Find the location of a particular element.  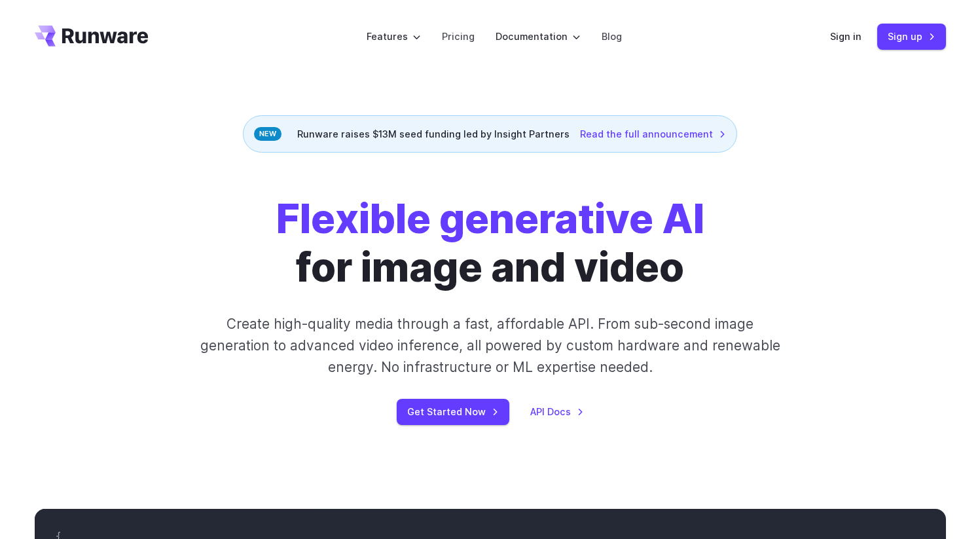

label: Documentation is located at coordinates (538, 36).